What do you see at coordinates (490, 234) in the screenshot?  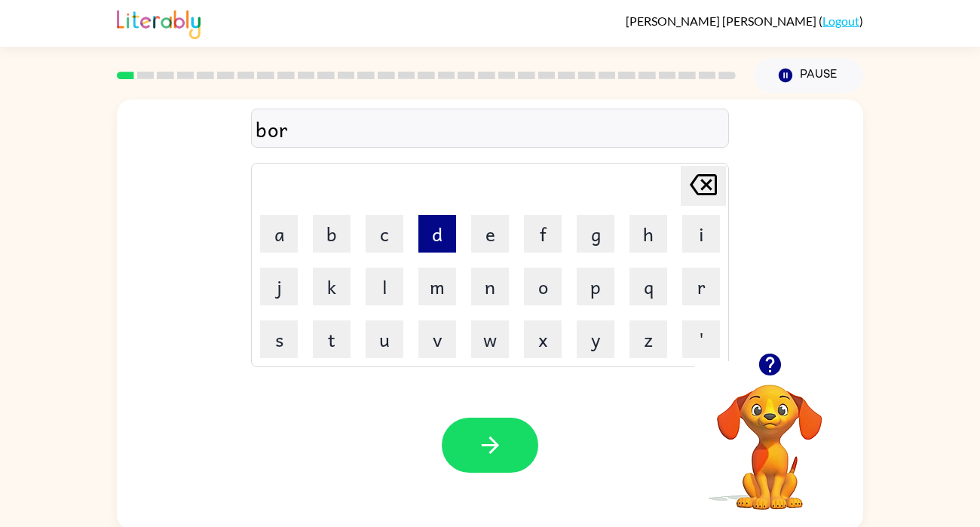 I see `button: e` at bounding box center [490, 234].